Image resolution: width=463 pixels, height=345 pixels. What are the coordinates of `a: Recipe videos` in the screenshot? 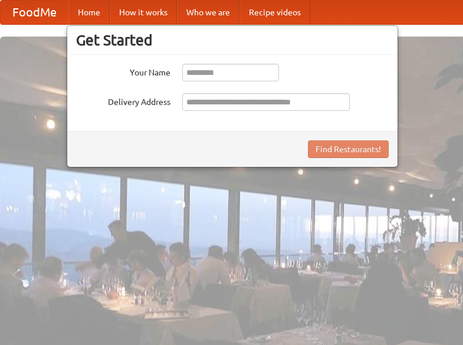 It's located at (275, 12).